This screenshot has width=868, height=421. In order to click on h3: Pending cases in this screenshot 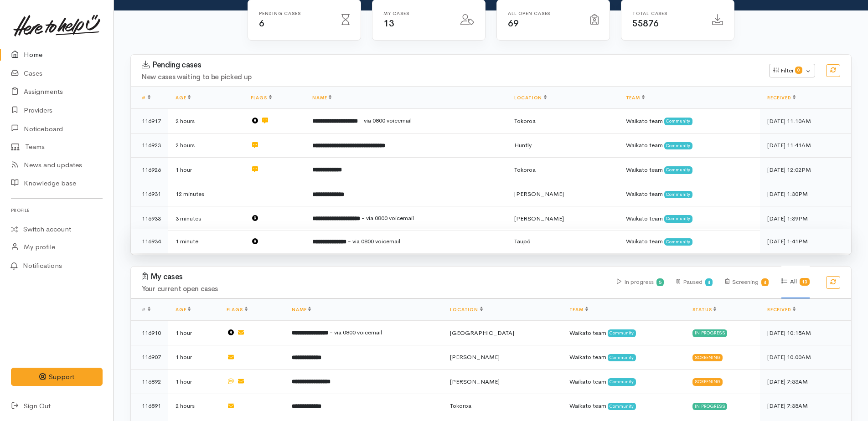, I will do `click(450, 65)`.